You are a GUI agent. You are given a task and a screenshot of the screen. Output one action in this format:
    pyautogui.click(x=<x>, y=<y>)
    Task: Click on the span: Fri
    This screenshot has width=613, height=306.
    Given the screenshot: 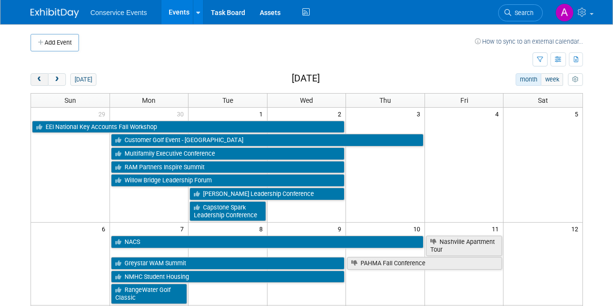 What is the action you would take?
    pyautogui.click(x=464, y=100)
    